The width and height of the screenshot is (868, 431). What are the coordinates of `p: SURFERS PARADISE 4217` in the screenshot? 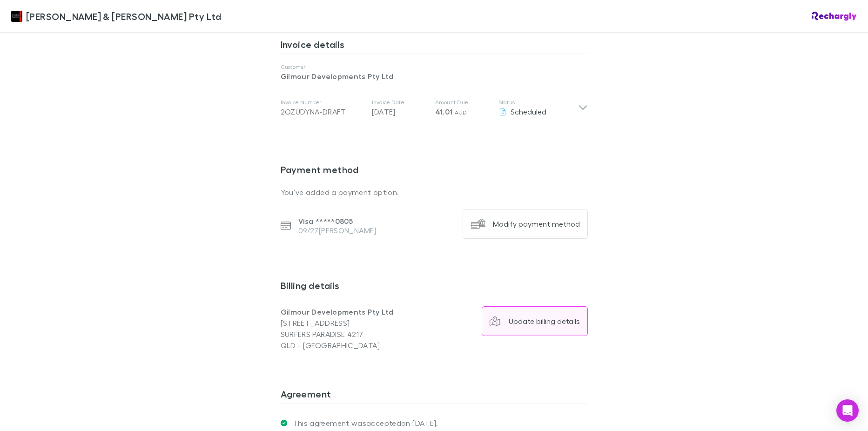 It's located at (358, 334).